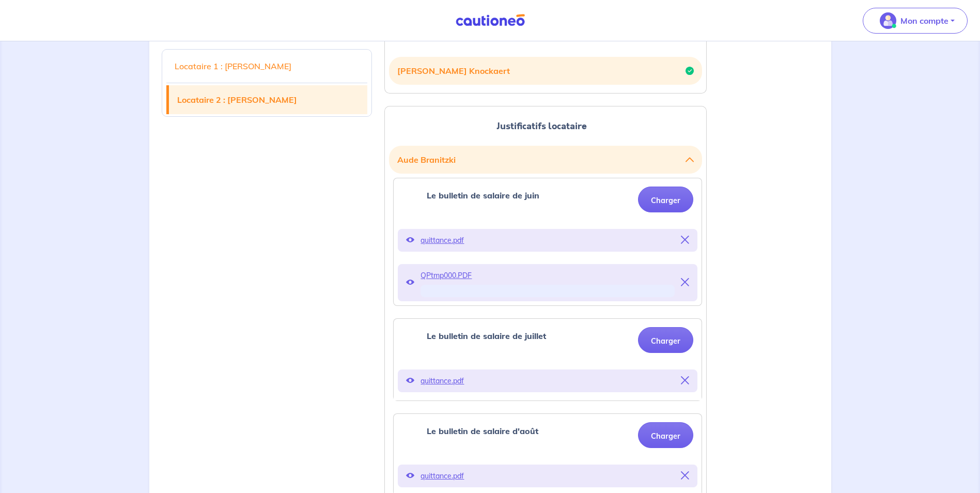 The width and height of the screenshot is (980, 493). I want to click on button: Aude Branitzki, so click(545, 159).